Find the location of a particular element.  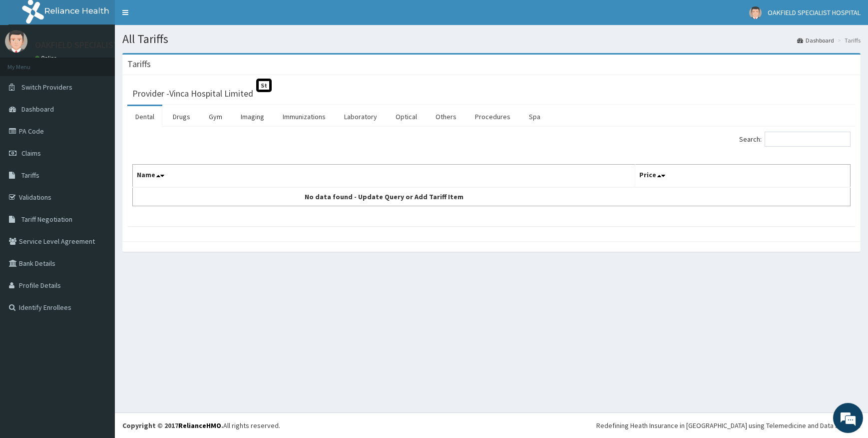

td: No data found - Update Query or Add Tariff Item is located at coordinates (384, 197).